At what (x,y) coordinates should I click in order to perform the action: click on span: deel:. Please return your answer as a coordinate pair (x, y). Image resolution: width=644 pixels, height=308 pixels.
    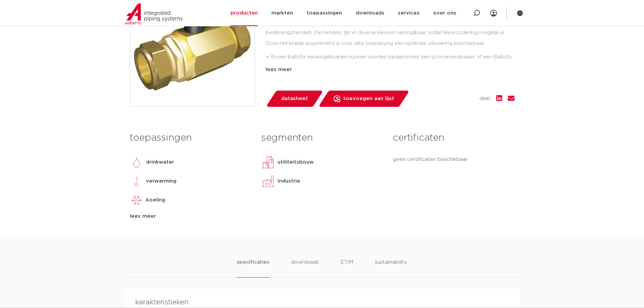
    Looking at the image, I should click on (485, 99).